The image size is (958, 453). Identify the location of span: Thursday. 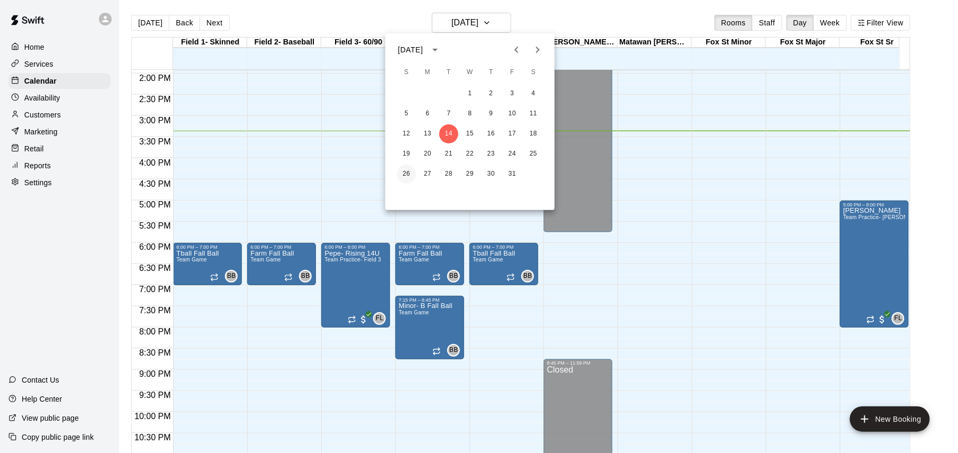
(491, 73).